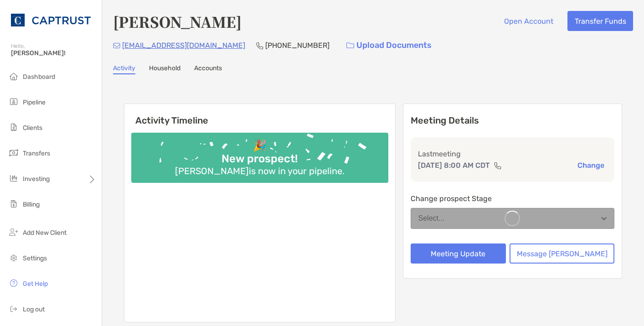 The image size is (644, 326). What do you see at coordinates (34, 258) in the screenshot?
I see `span: Settings` at bounding box center [34, 258].